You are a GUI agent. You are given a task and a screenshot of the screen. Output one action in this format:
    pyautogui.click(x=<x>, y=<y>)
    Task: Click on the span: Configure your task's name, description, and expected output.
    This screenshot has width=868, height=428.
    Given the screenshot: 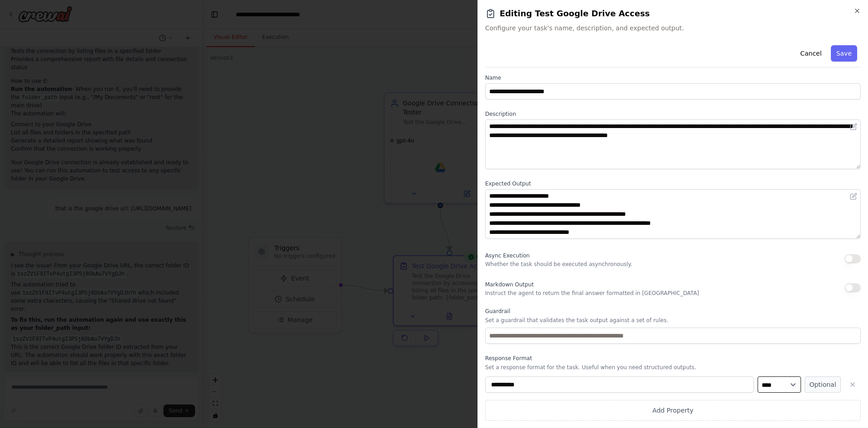 What is the action you would take?
    pyautogui.click(x=673, y=28)
    